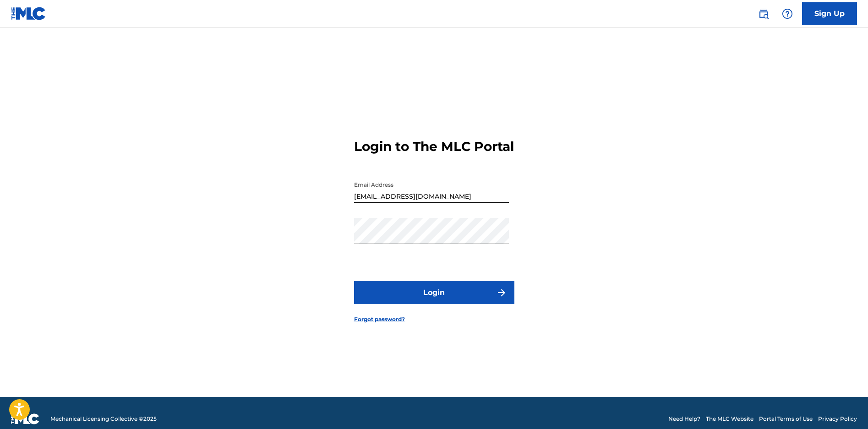 Image resolution: width=868 pixels, height=429 pixels. I want to click on span: Mechanical Licensing Collective © 2025, so click(103, 419).